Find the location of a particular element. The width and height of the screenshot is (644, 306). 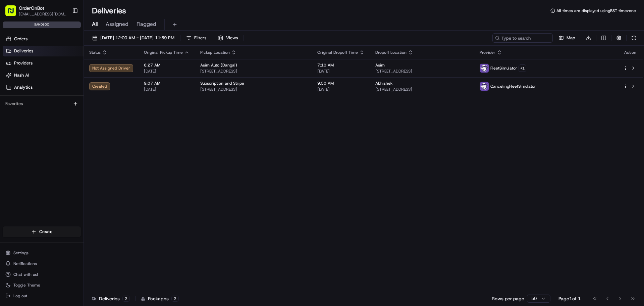

span: Analytics is located at coordinates (23, 87).